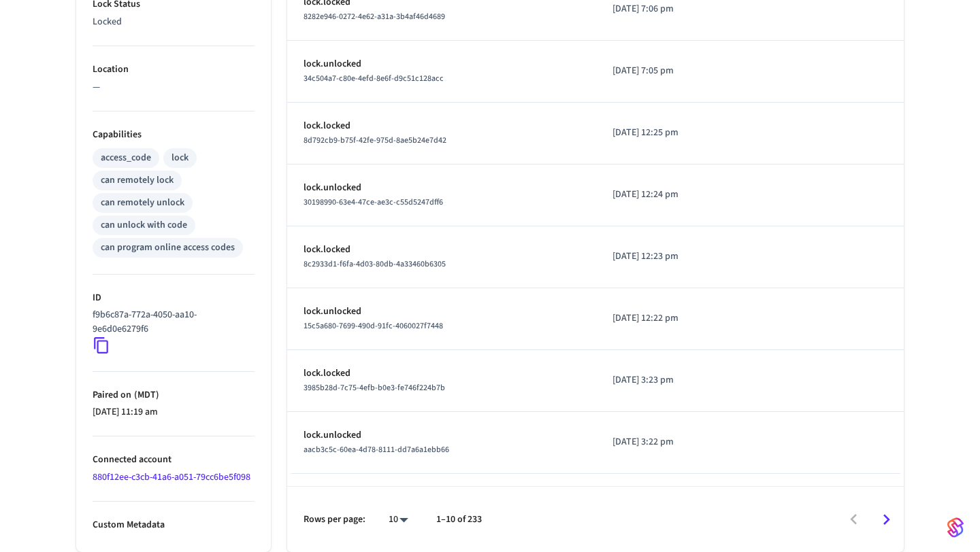 The image size is (980, 552). Describe the element at coordinates (145, 396) in the screenshot. I see `span: ( MDT )` at that location.